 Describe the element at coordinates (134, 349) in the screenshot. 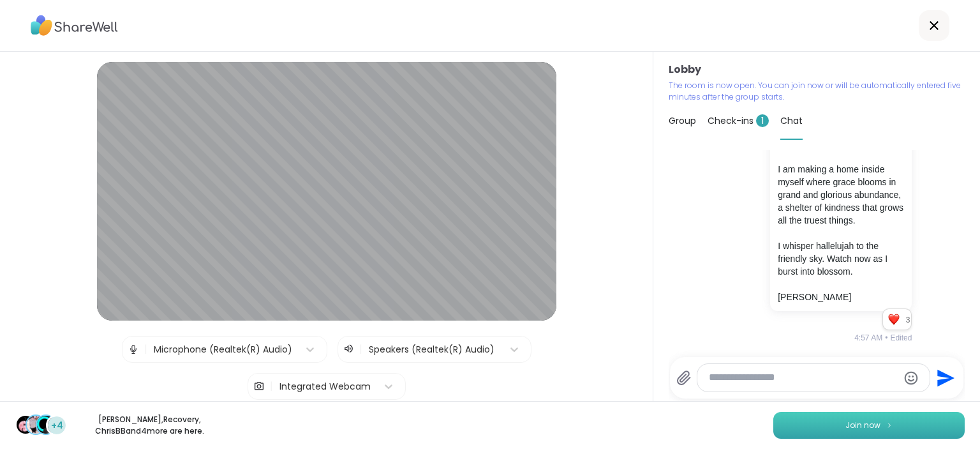

I see `img: Microphone` at that location.